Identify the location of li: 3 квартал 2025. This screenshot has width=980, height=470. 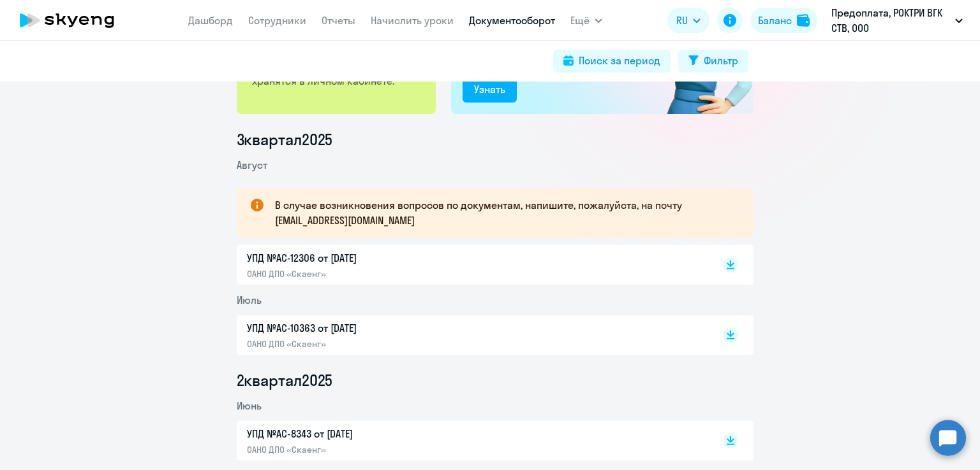
(495, 140).